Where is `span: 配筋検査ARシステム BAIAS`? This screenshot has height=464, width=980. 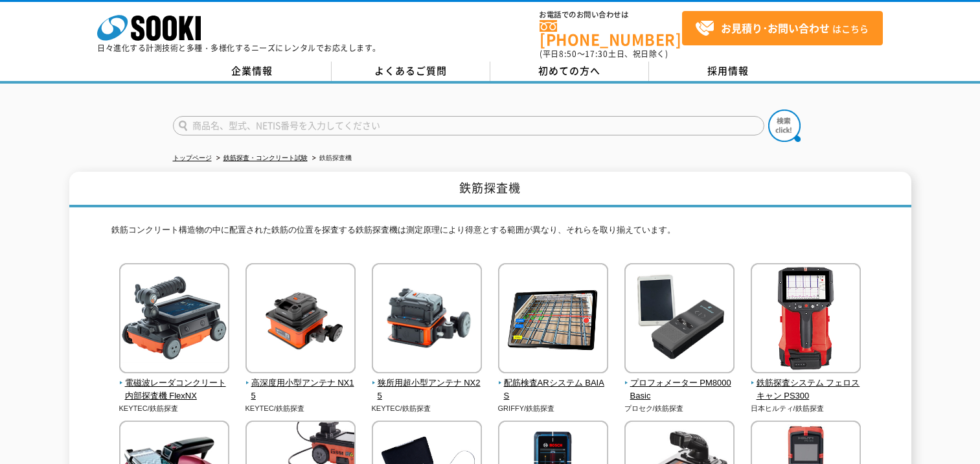 span: 配筋検査ARシステム BAIAS is located at coordinates (553, 390).